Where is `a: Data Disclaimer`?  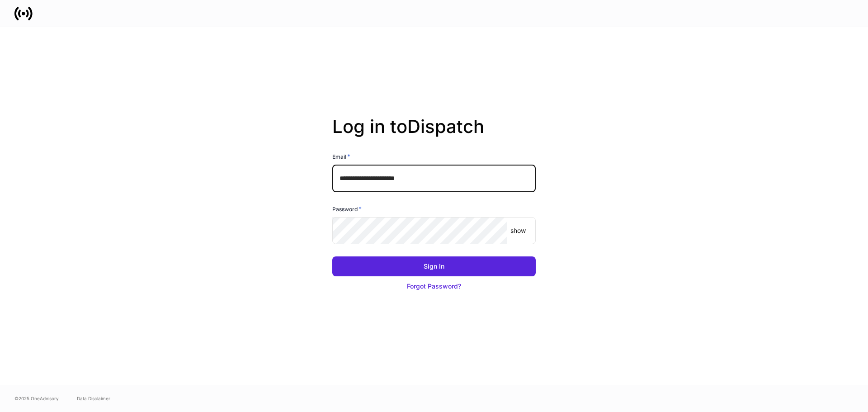 a: Data Disclaimer is located at coordinates (93, 399).